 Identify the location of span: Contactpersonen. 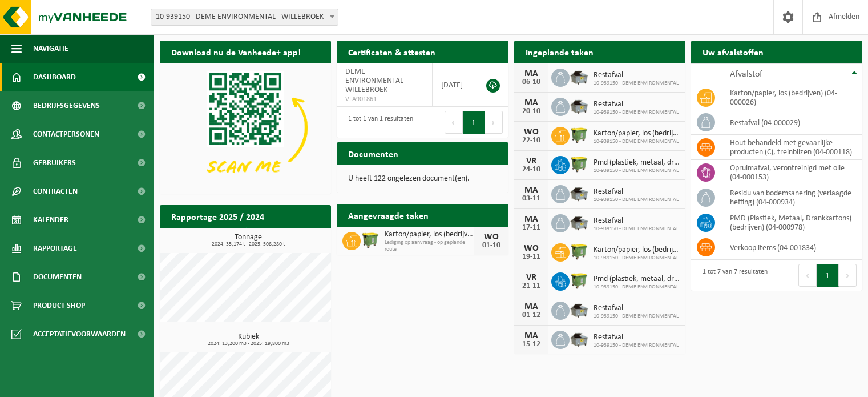
(66, 135).